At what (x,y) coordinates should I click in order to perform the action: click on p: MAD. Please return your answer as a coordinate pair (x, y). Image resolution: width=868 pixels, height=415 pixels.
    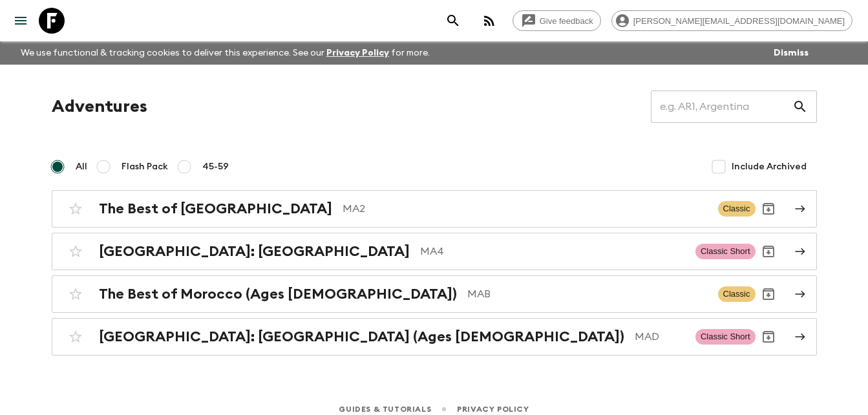
    Looking at the image, I should click on (660, 337).